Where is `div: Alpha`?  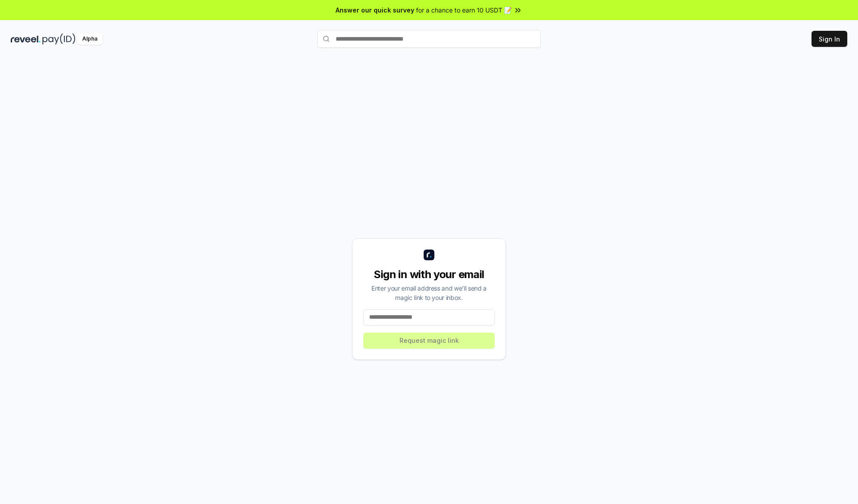 div: Alpha is located at coordinates (90, 39).